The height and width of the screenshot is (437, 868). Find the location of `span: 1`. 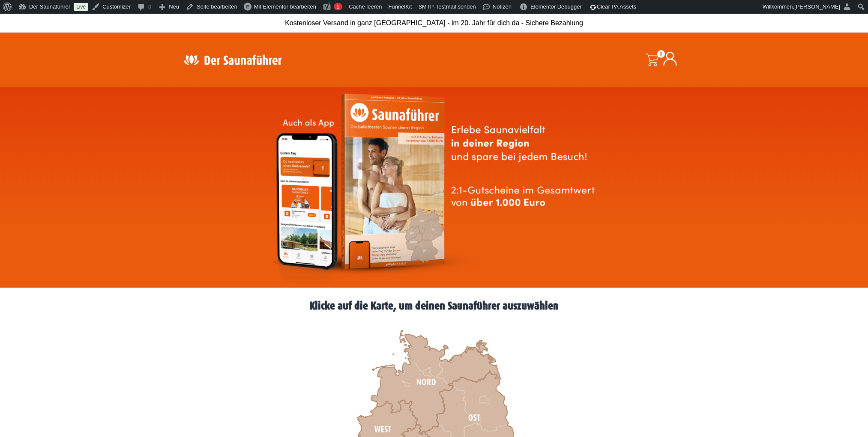

span: 1 is located at coordinates (338, 6).